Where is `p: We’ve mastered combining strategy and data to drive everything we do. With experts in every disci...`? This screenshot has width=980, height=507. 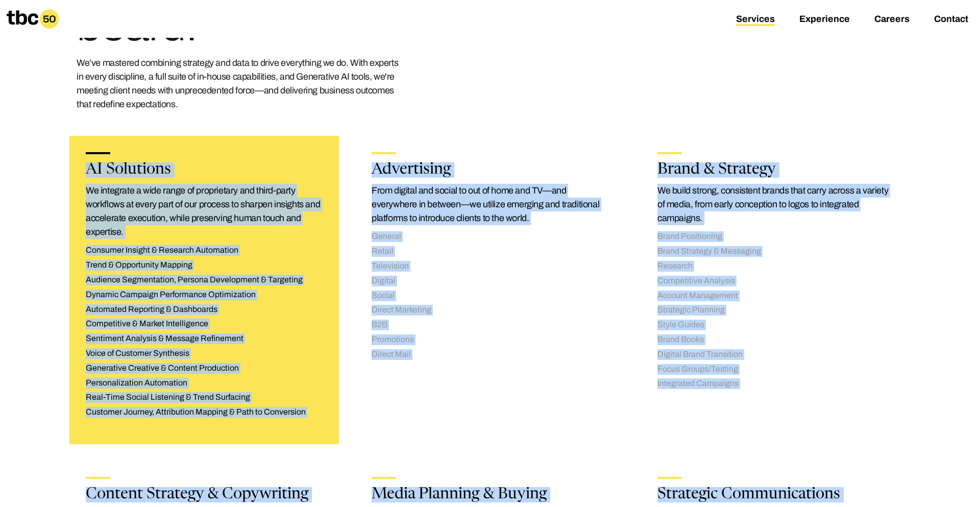
p: We’ve mastered combining strategy and data to drive everything we do. With experts in every disci... is located at coordinates (240, 83).